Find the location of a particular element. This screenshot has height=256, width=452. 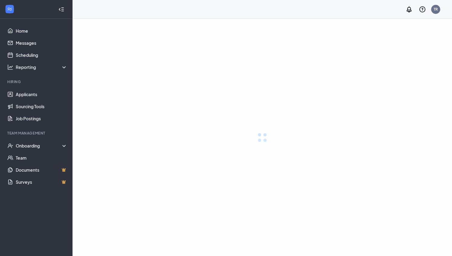

div: Hiring is located at coordinates (37, 82).